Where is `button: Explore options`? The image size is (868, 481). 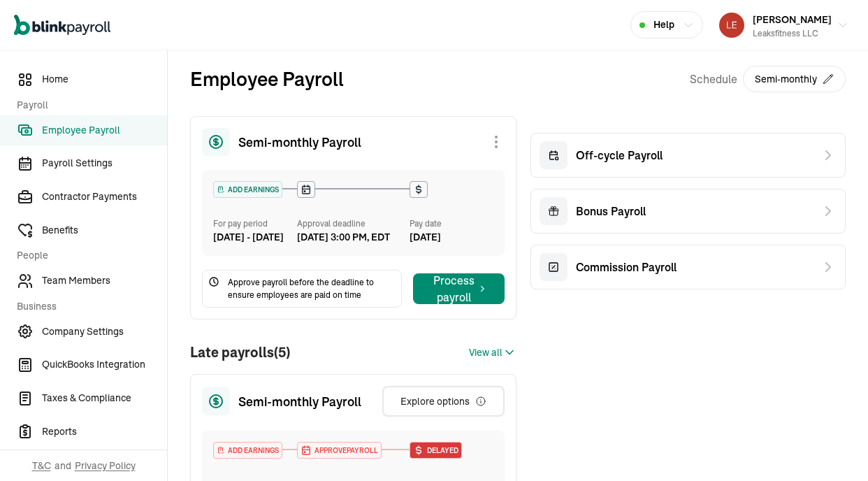 button: Explore options is located at coordinates (443, 401).